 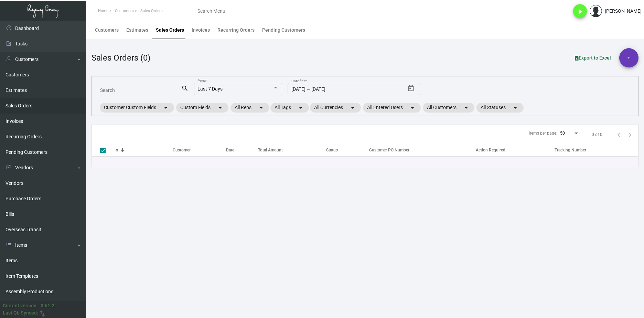 I want to click on button: play_arrow, so click(x=580, y=11).